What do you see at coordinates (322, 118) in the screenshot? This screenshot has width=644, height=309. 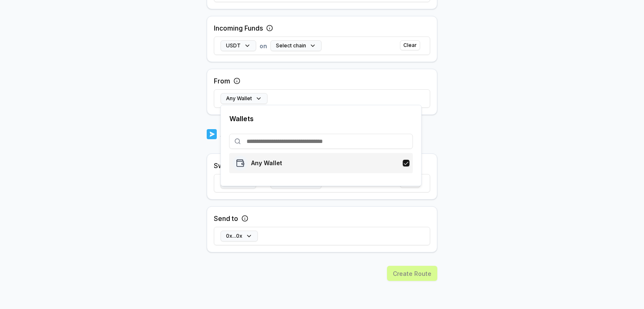 I see `p: Wallets` at bounding box center [322, 118].